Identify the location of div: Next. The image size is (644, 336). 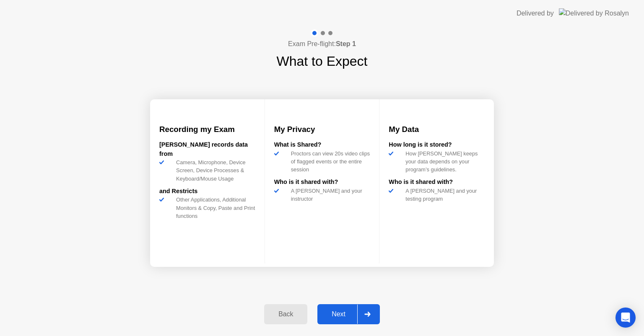
(338, 314).